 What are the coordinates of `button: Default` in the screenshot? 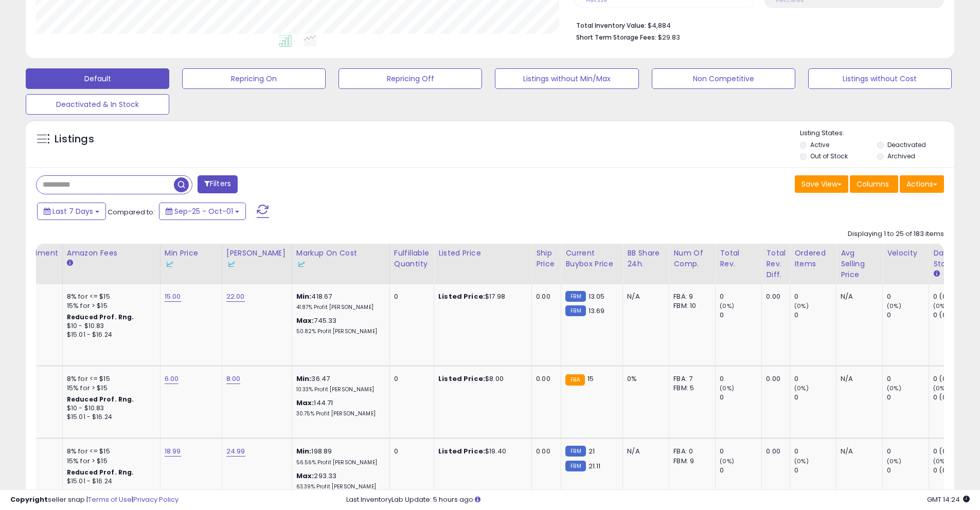 It's located at (97, 79).